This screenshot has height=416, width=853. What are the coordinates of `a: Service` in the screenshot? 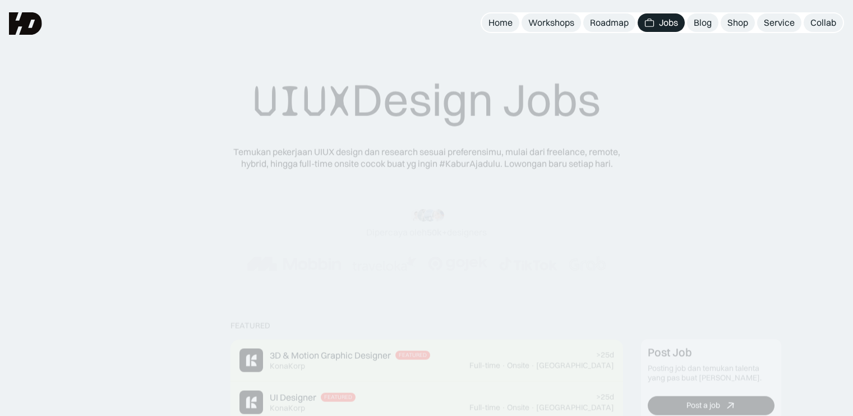 It's located at (779, 22).